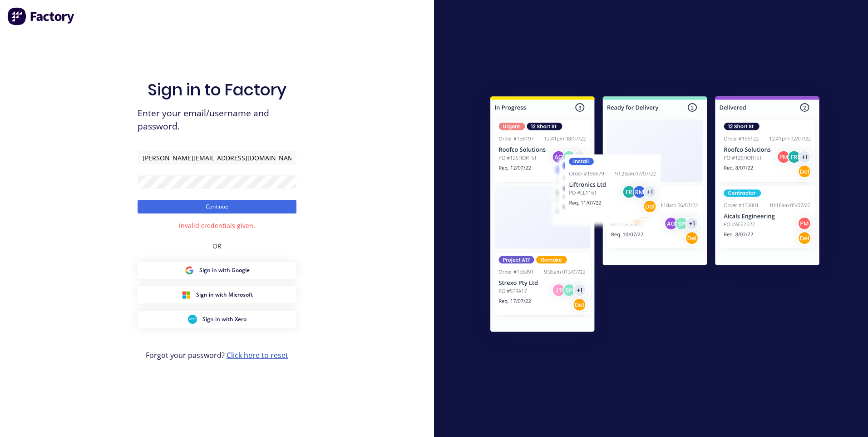  I want to click on img: Factory, so click(41, 16).